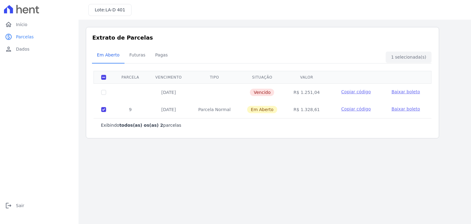 This screenshot has height=224, width=471. What do you see at coordinates (39, 205) in the screenshot?
I see `a: logoutSair` at bounding box center [39, 205].